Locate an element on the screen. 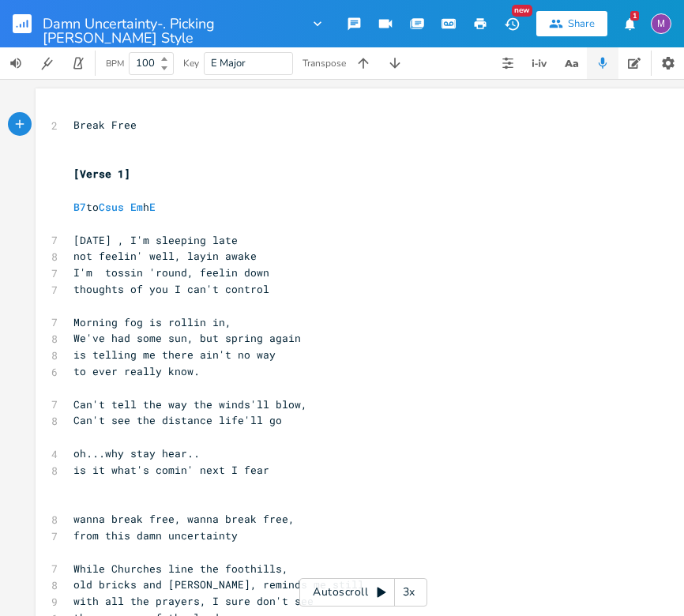 This screenshot has width=684, height=616. div: New is located at coordinates (522, 10).